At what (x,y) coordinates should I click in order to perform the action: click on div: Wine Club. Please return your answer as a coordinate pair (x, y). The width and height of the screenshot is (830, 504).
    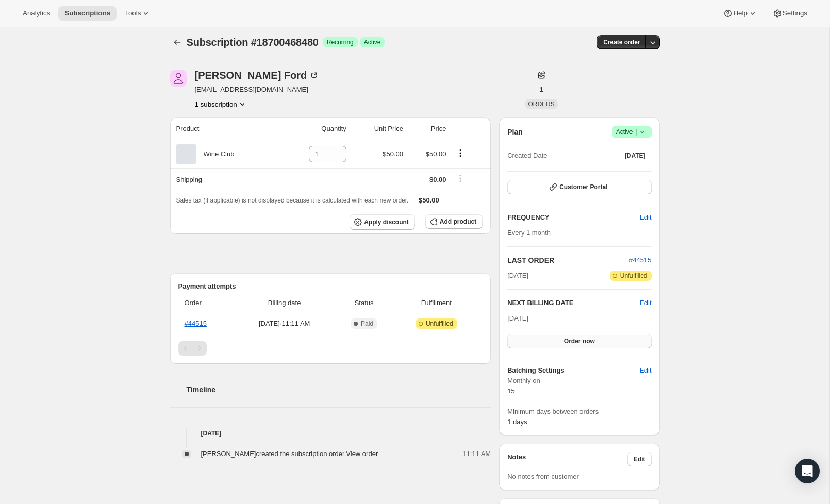
    Looking at the image, I should click on (215, 154).